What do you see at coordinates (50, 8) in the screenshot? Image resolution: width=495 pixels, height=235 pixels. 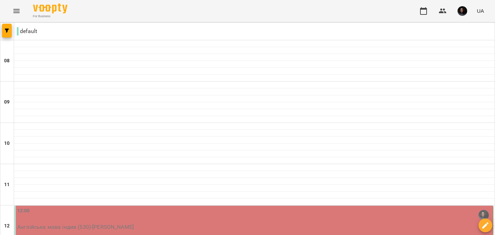 I see `img: Voopty Logo` at bounding box center [50, 8].